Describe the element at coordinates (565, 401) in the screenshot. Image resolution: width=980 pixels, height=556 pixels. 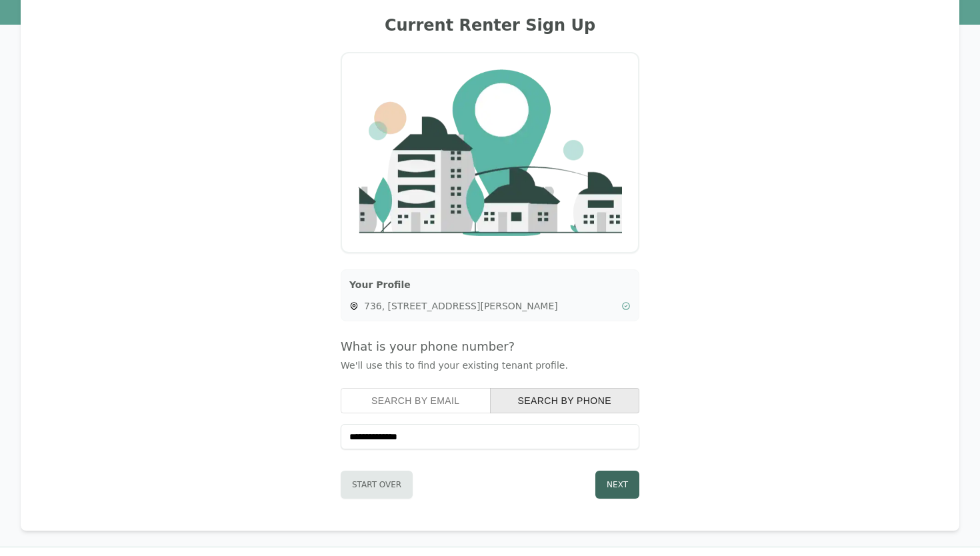
I see `button: search by phone` at that location.